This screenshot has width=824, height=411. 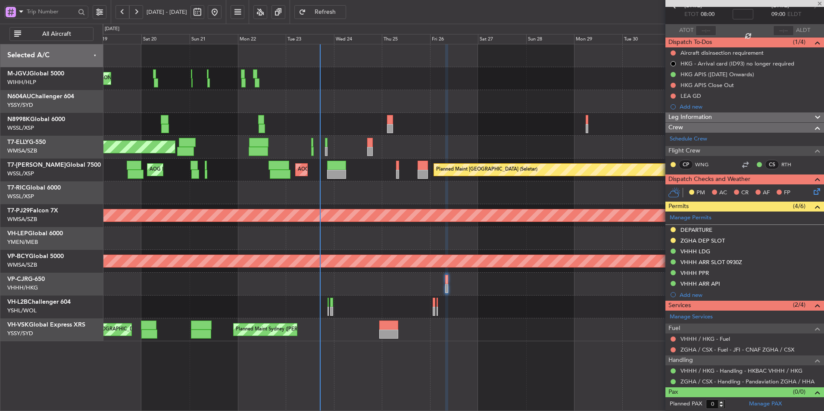 What do you see at coordinates (686, 165) in the screenshot?
I see `div: CP` at bounding box center [686, 165].